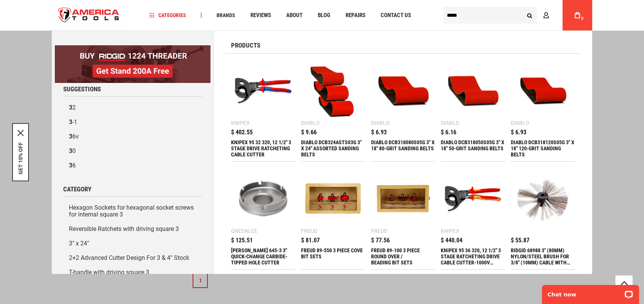 Image resolution: width=644 pixels, height=304 pixels. I want to click on button: Search, so click(529, 15).